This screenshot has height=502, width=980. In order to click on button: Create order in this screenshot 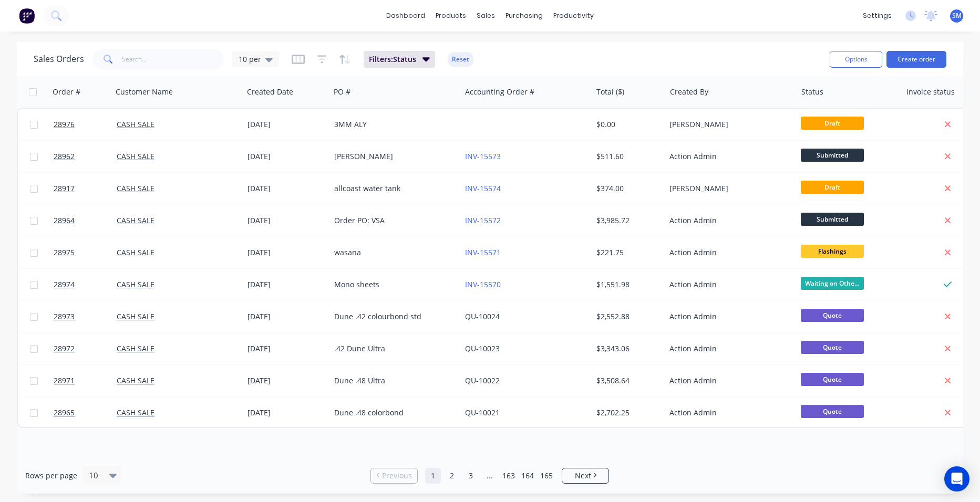, I will do `click(916, 60)`.